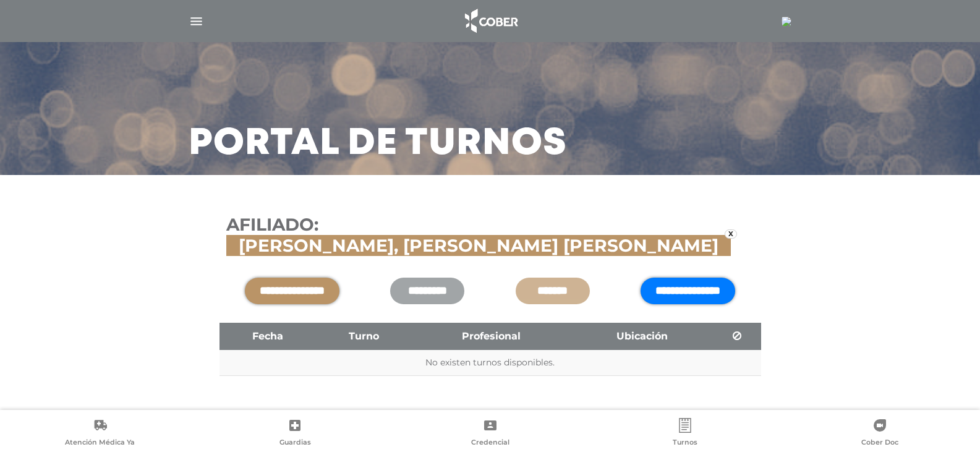 This screenshot has width=980, height=452. Describe the element at coordinates (490, 21) in the screenshot. I see `img: logo_cober_home-white.png` at that location.